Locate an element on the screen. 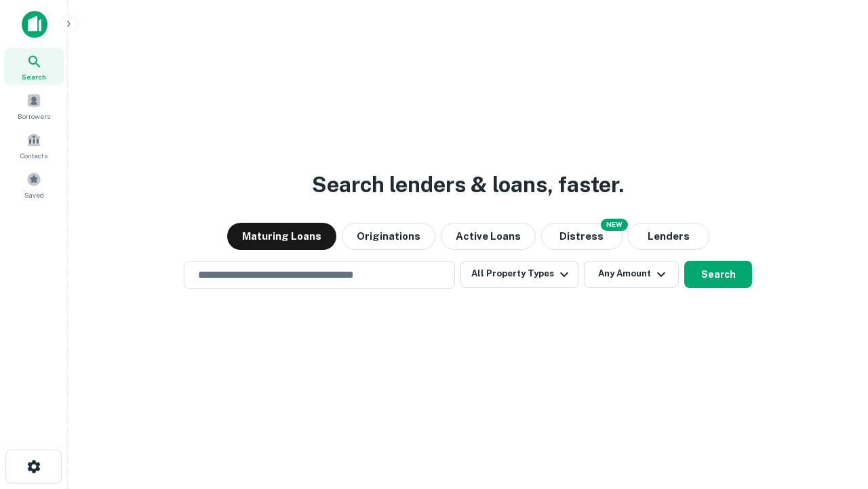 The height and width of the screenshot is (489, 868). div: Search is located at coordinates (34, 67).